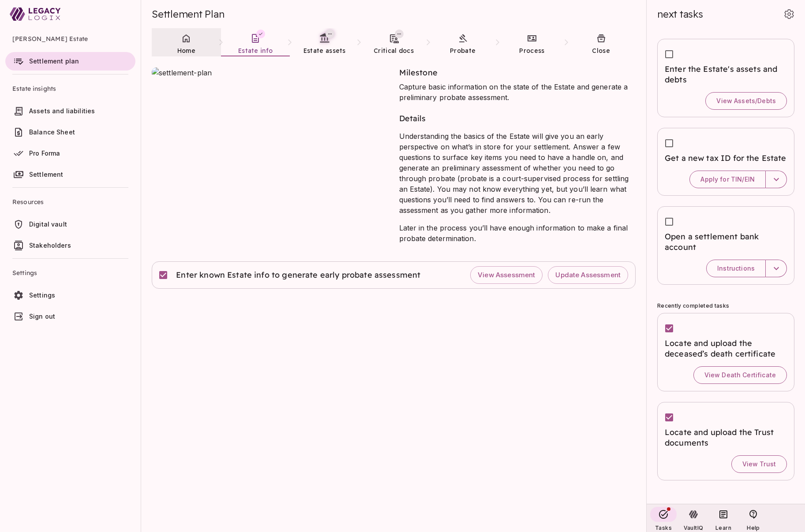  I want to click on span: Close, so click(600, 51).